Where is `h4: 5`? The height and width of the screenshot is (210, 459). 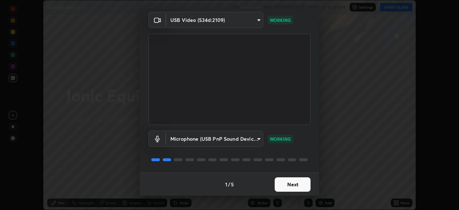
h4: 5 is located at coordinates (233, 184).